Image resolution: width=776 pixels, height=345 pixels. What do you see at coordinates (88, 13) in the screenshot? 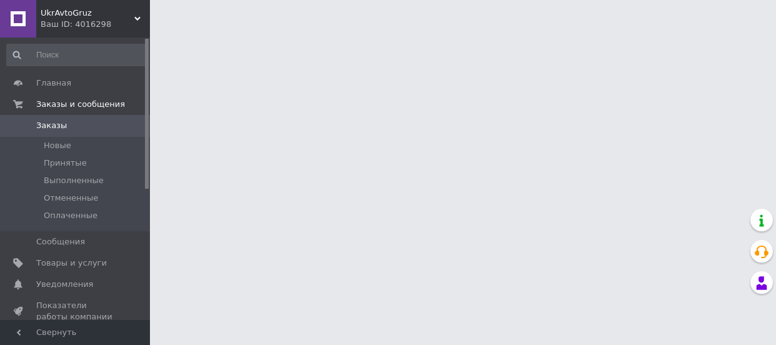
I see `span: UkrAvtoGruz` at bounding box center [88, 13].